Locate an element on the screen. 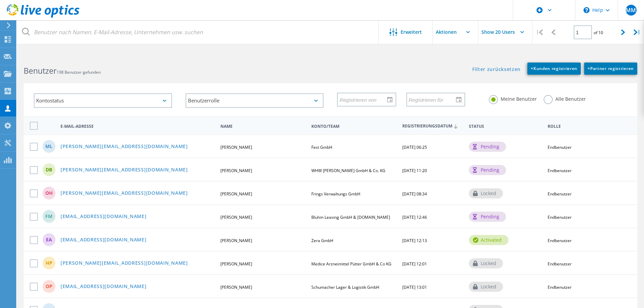 Image resolution: width=644 pixels, height=308 pixels. span: Status is located at coordinates (506, 126).